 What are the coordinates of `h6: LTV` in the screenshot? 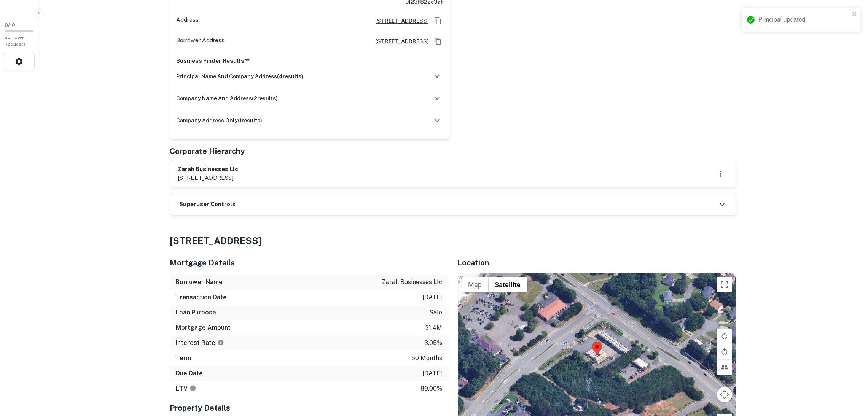 It's located at (186, 388).